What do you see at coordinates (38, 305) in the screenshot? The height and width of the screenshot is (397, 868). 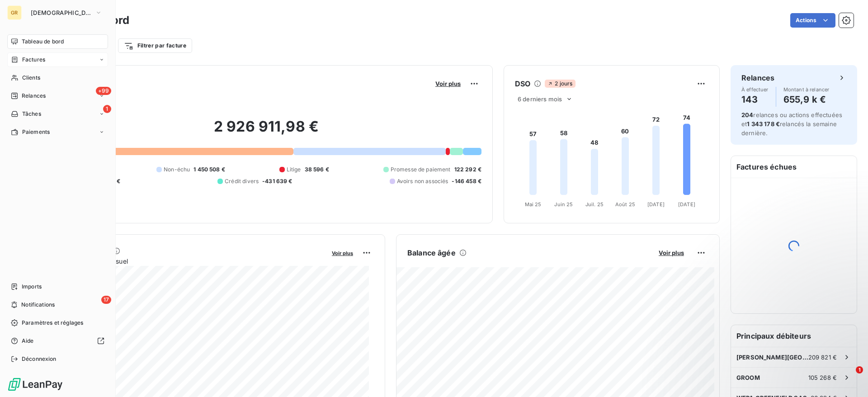 I see `span: Notifications` at bounding box center [38, 305].